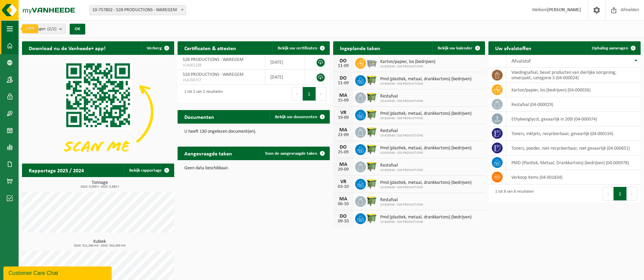 The width and height of the screenshot is (644, 280). Describe the element at coordinates (254, 132) in the screenshot. I see `p: U heeft 130 ongelezen document(en).` at that location.